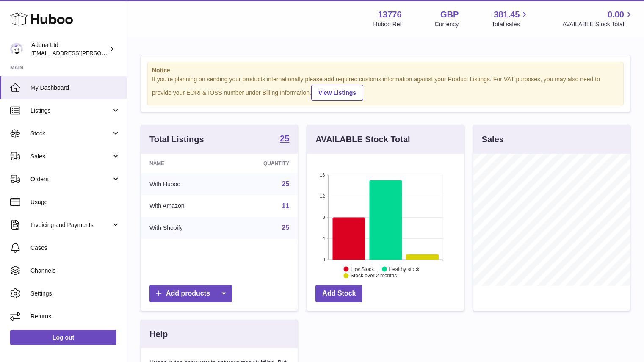 This screenshot has height=362, width=644. I want to click on span: Listings, so click(71, 110).